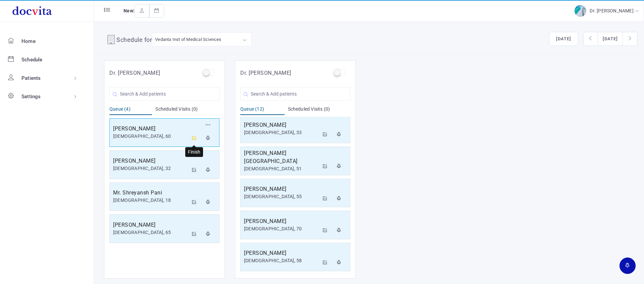  What do you see at coordinates (130, 110) in the screenshot?
I see `div: Queue (4)` at bounding box center [130, 110].